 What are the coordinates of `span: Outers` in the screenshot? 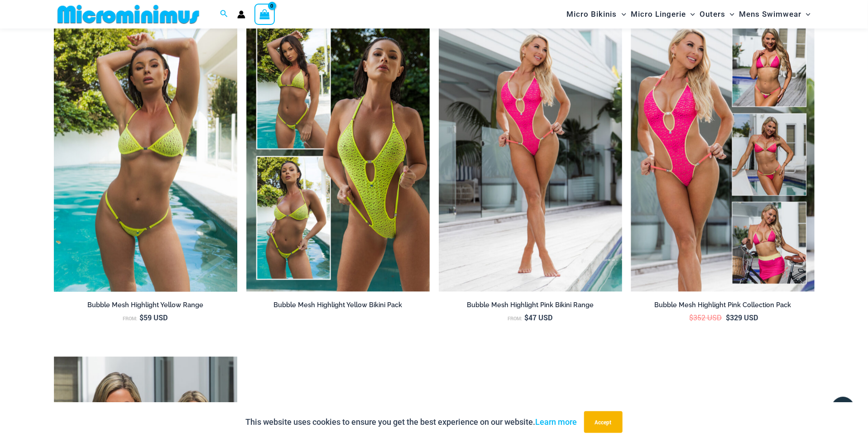 It's located at (712, 14).